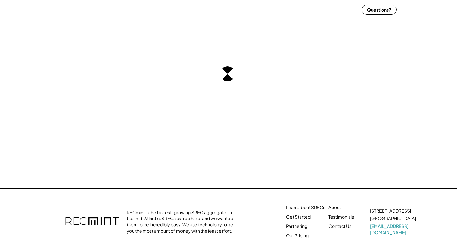 The height and width of the screenshot is (238, 457). I want to click on img: yH5BAEAAAAALAAAAAABAAEAAAIBRAA7, so click(82, 9).